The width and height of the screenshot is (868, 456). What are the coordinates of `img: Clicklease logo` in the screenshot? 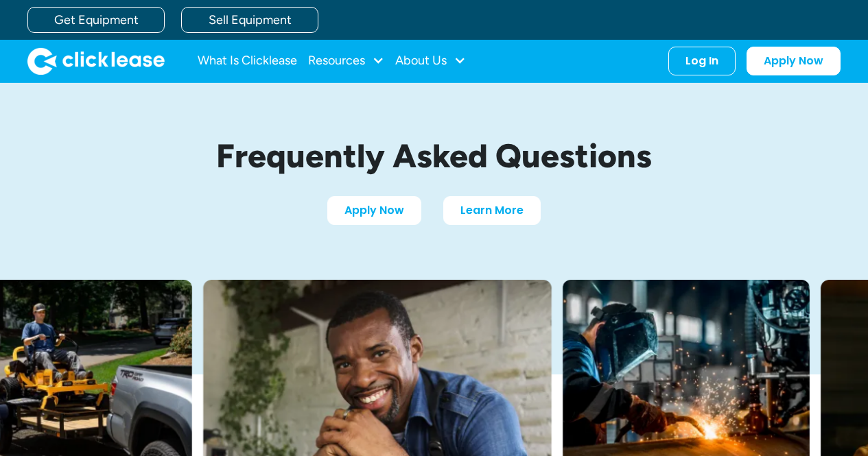 It's located at (96, 61).